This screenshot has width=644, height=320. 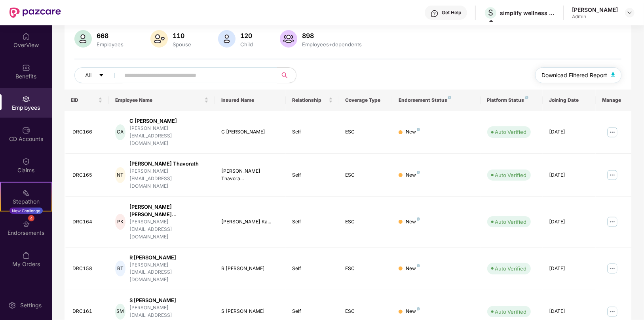 I want to click on th: Insured Name, so click(x=250, y=100).